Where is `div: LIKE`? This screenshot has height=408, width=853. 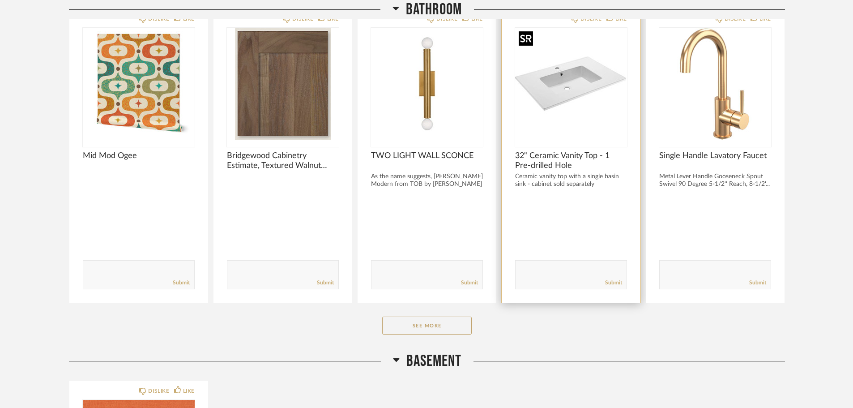 div: LIKE is located at coordinates (189, 391).